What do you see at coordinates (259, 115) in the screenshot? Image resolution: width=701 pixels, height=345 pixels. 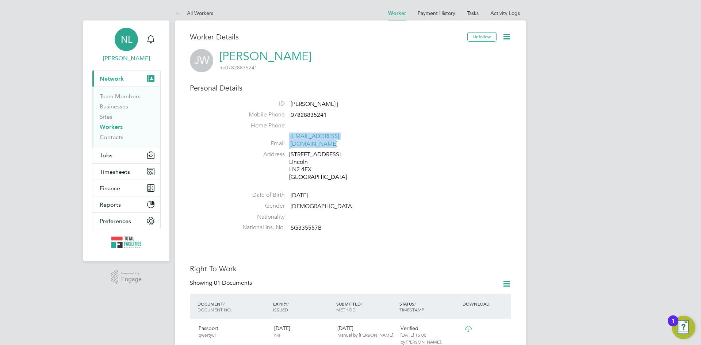 I see `label: Mobile Phone` at bounding box center [259, 115].